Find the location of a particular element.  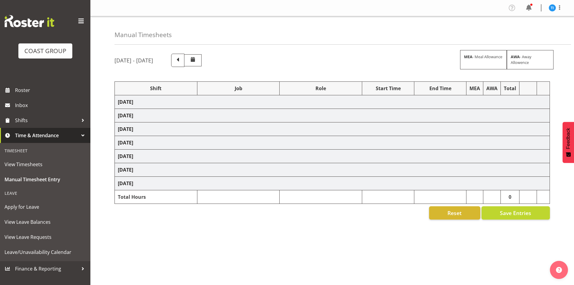

span: Apply for Leave is located at coordinates (45, 207).